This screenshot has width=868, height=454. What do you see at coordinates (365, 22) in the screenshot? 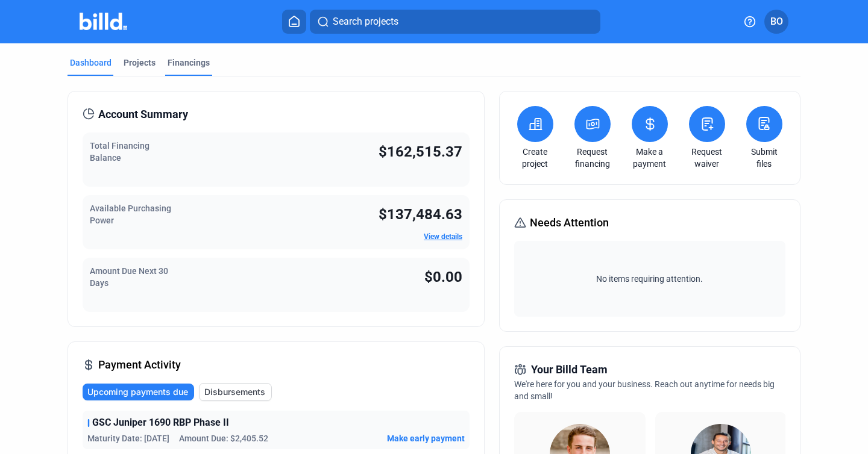
I see `span: Search projects` at bounding box center [365, 22].